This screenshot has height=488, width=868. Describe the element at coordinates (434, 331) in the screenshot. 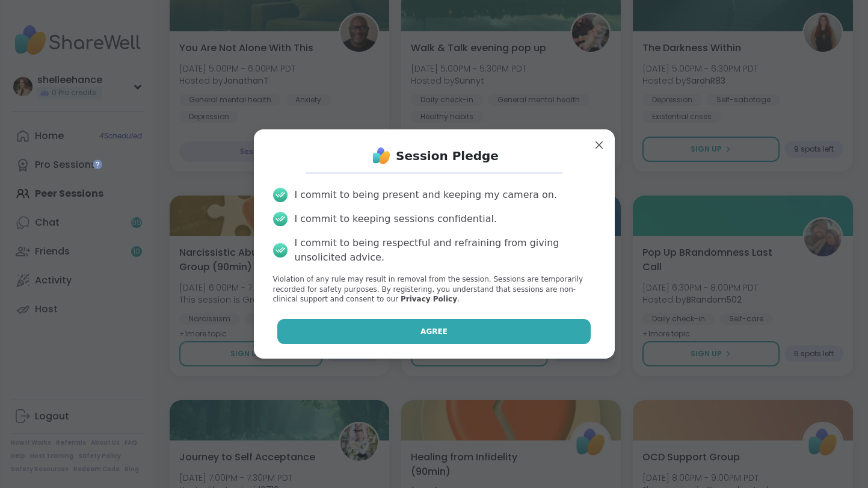

I see `button: Agree` at that location.